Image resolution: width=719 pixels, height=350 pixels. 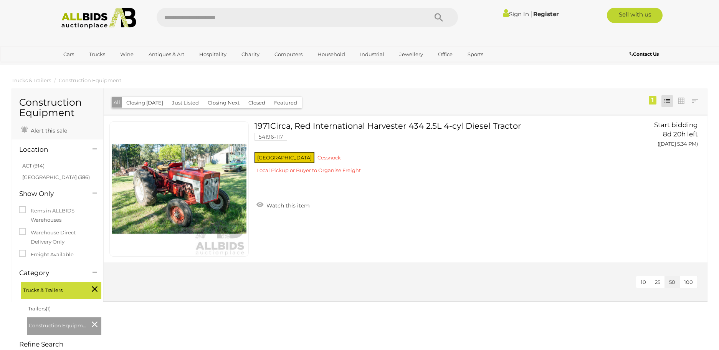 What do you see at coordinates (127, 54) in the screenshot?
I see `a: Wine` at bounding box center [127, 54].